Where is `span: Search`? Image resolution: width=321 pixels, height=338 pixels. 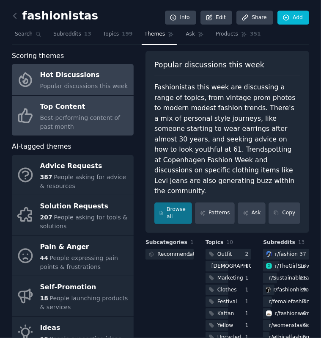 span: Search is located at coordinates (24, 34).